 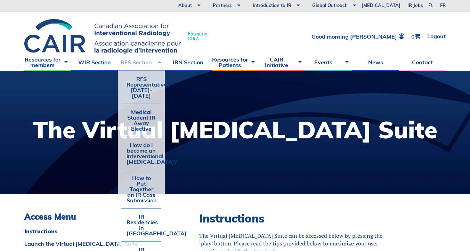 I want to click on a: How to Put Together an IR Case Submission, so click(x=141, y=189).